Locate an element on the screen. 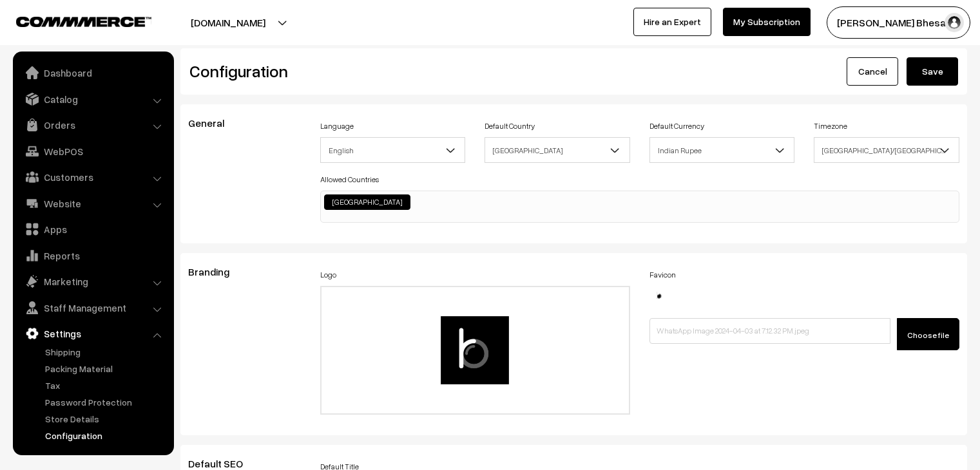  span: Branding is located at coordinates (216, 271).